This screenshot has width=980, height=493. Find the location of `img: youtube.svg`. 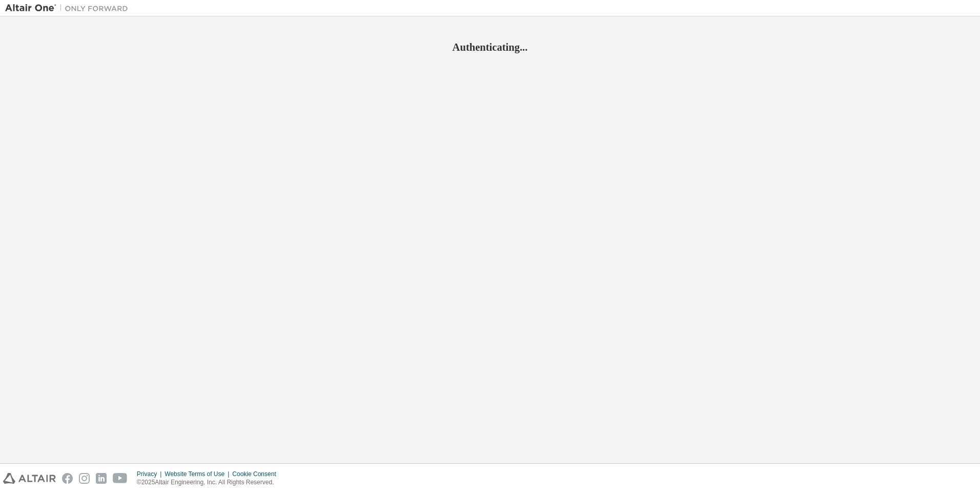

img: youtube.svg is located at coordinates (120, 479).